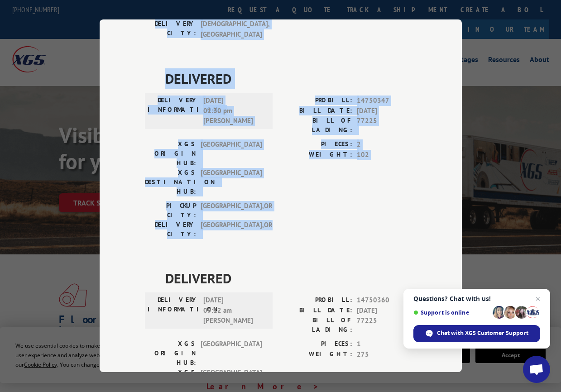 This screenshot has height=392, width=561. Describe the element at coordinates (537, 369) in the screenshot. I see `div: Open chat` at that location.